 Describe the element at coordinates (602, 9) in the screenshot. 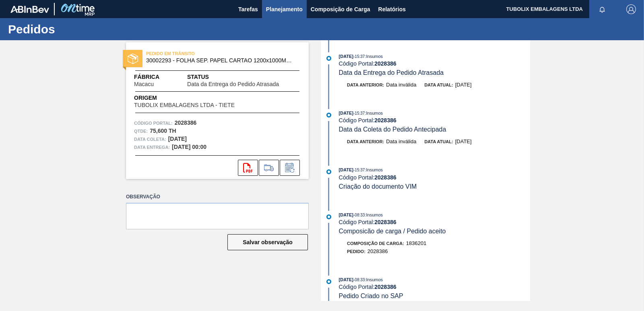

I see `button: Notificações` at that location.